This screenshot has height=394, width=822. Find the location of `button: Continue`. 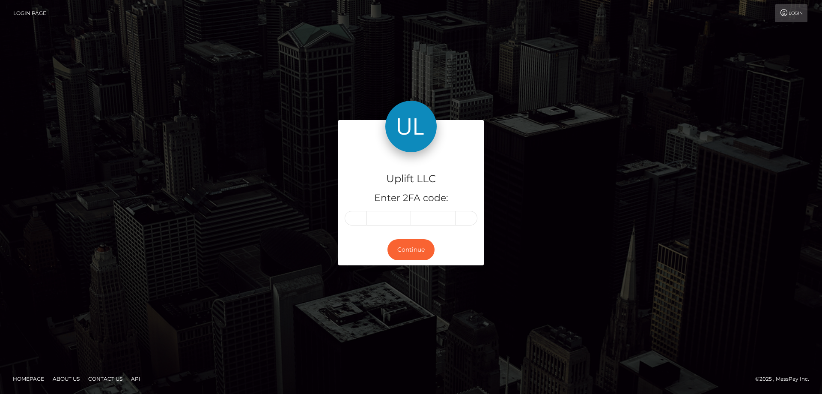

button: Continue is located at coordinates (411, 249).